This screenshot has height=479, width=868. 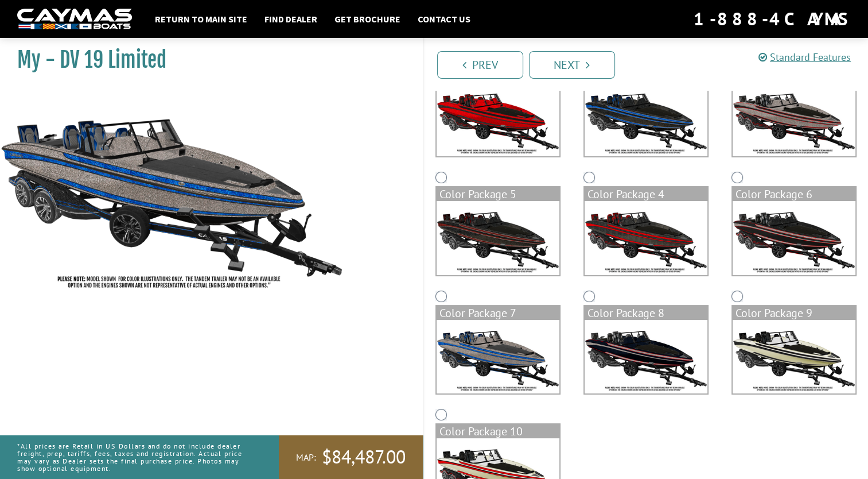 I want to click on img: color_package_467.png, so click(x=646, y=120).